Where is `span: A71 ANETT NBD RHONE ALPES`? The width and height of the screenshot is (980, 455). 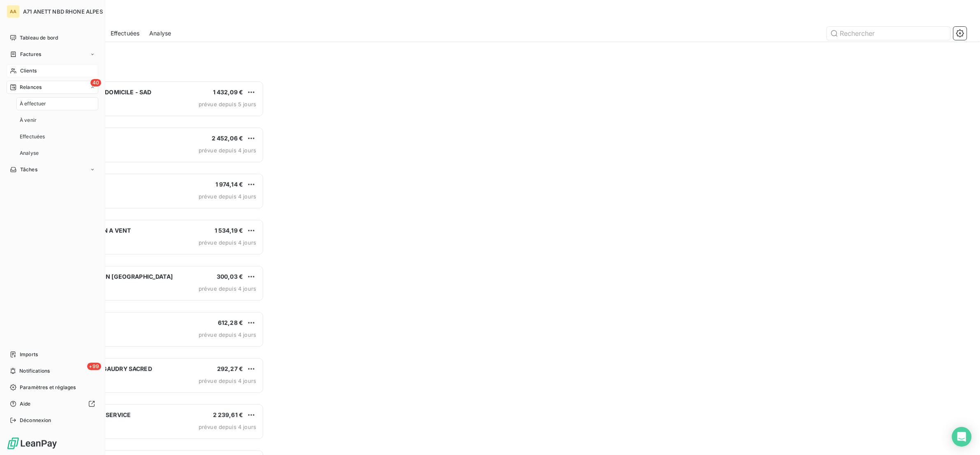
span: A71 ANETT NBD RHONE ALPES is located at coordinates (63, 12).